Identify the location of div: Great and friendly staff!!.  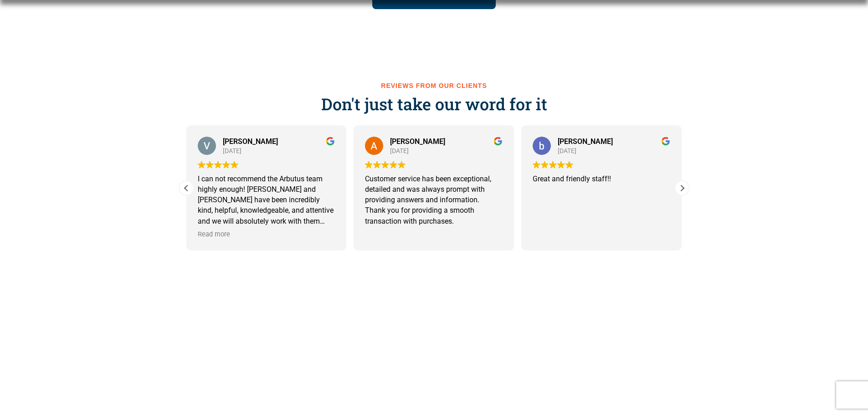
(602, 200).